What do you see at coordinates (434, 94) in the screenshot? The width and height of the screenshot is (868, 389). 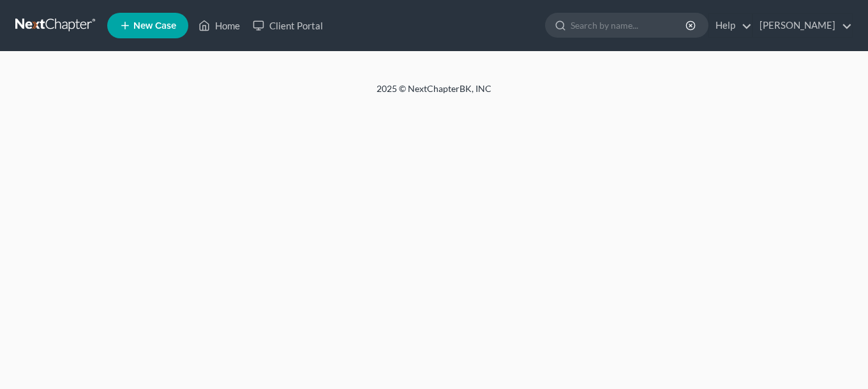 I see `div: 2025 © NextChapterBK, INC` at bounding box center [434, 94].